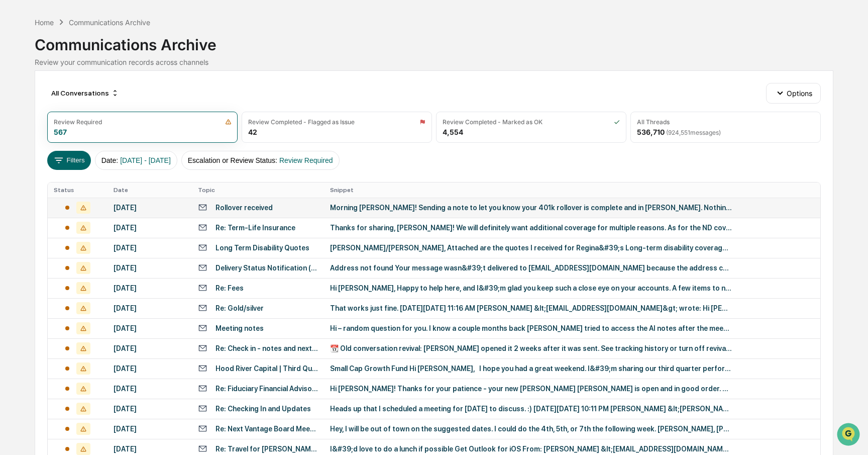 This screenshot has height=455, width=868. I want to click on div: We're offline, we'll be back soon, so click(82, 91).